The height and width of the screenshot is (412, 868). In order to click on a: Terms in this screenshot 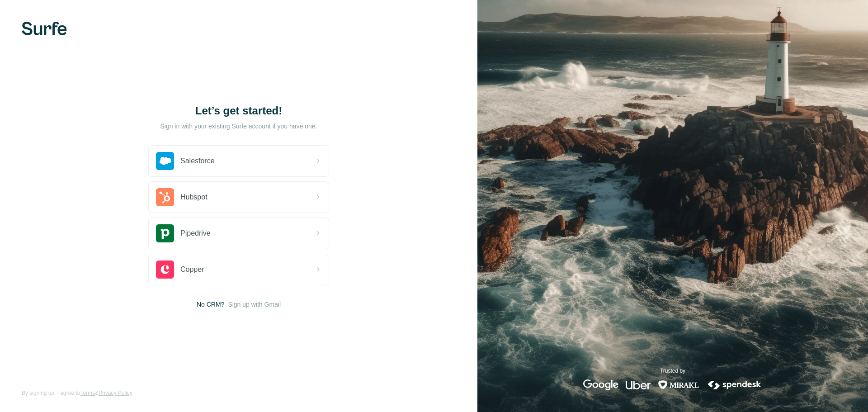, I will do `click(88, 393)`.